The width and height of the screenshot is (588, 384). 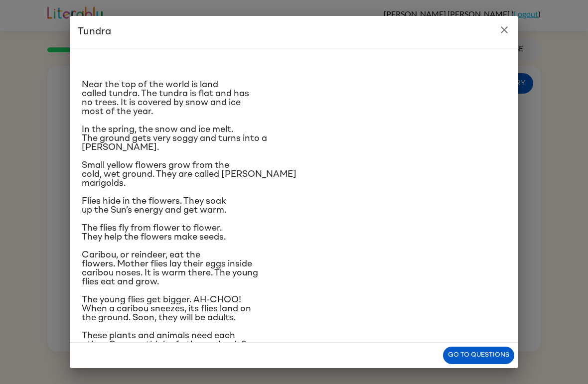 What do you see at coordinates (478, 355) in the screenshot?
I see `button: Go to questions` at bounding box center [478, 355].